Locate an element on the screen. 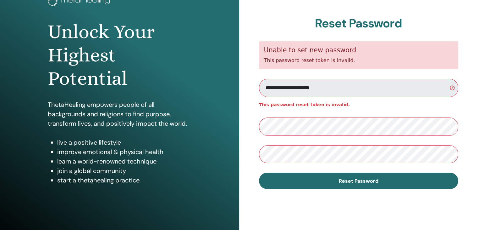 This screenshot has height=230, width=478. button: Reset Password is located at coordinates (359, 181).